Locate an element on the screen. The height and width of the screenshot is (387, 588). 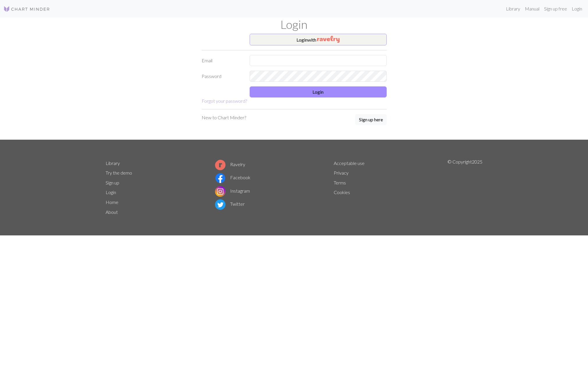
a: About is located at coordinates (112, 211).